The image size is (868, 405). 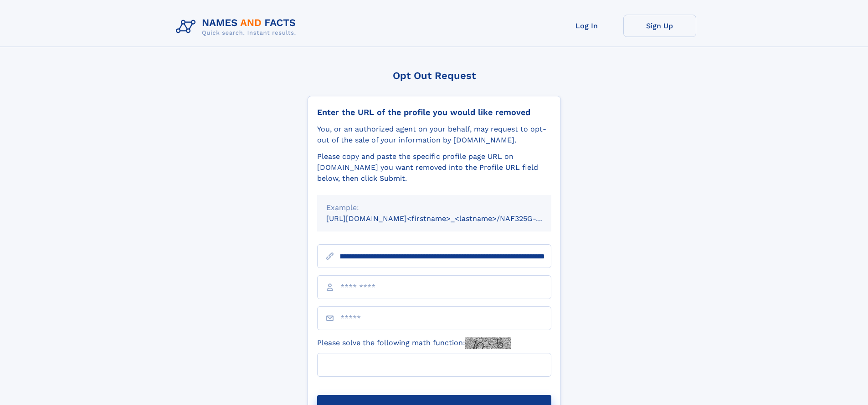 What do you see at coordinates (238, 27) in the screenshot?
I see `img: Logo Names and Facts` at bounding box center [238, 27].